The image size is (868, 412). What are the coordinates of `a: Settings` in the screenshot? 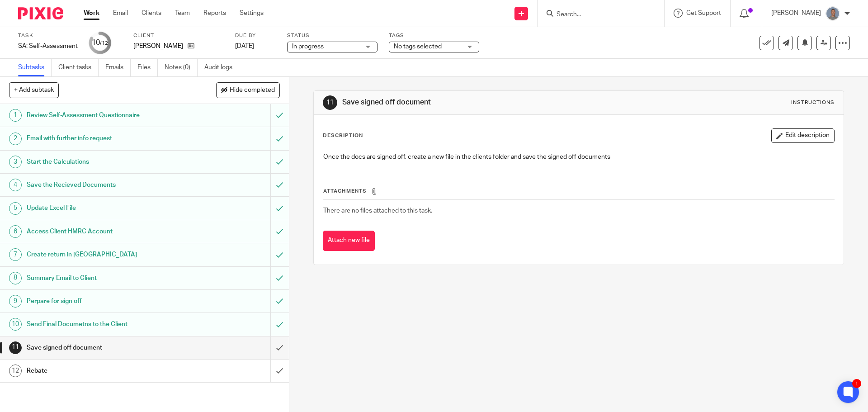 It's located at (251, 13).